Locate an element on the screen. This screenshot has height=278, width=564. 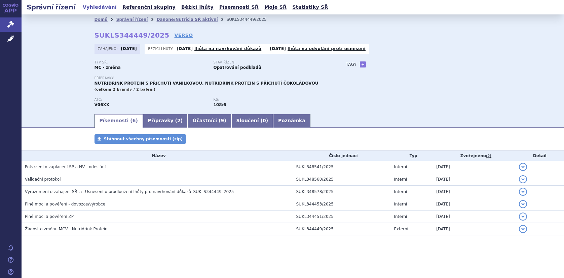
span: 9 is located at coordinates (222, 121).